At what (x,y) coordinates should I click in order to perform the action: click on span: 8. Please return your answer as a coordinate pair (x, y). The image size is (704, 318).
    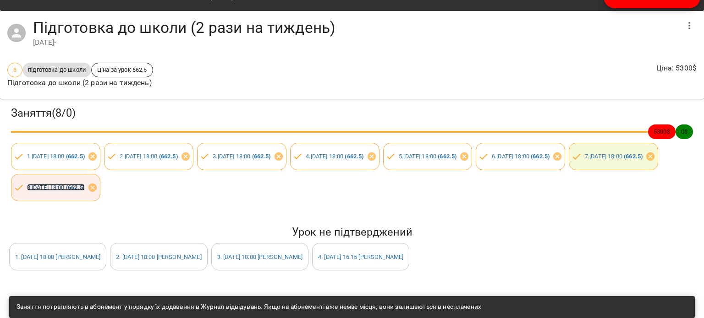
    Looking at the image, I should click on (15, 70).